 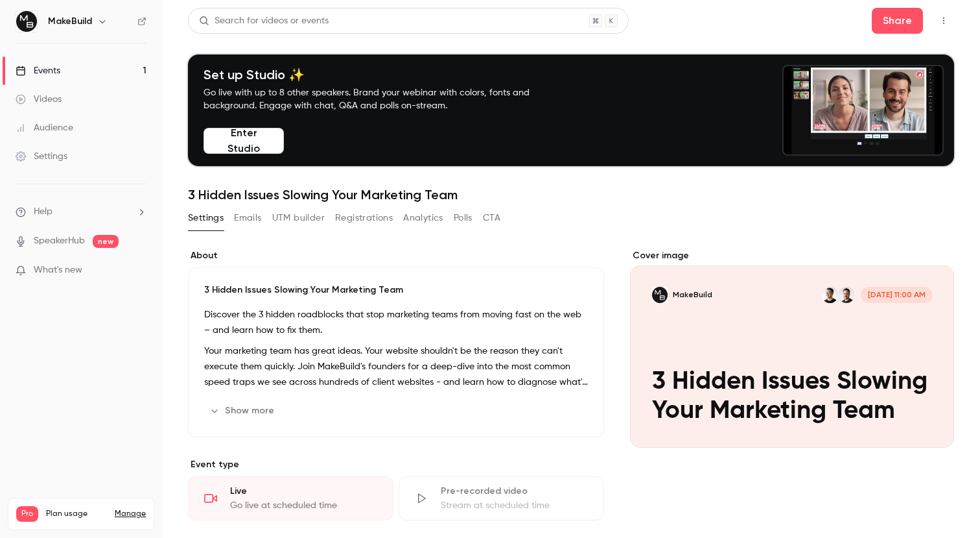 I want to click on p: Event type, so click(x=396, y=464).